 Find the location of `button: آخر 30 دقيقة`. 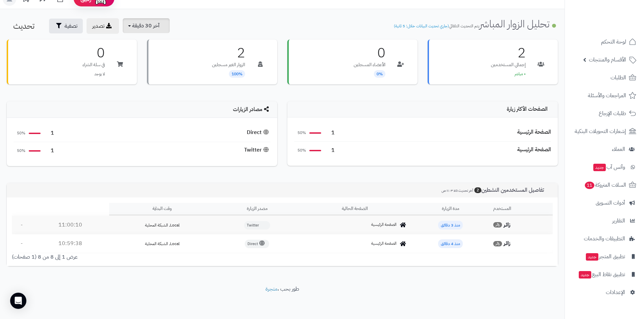

button: آخر 30 دقيقة is located at coordinates (146, 25).